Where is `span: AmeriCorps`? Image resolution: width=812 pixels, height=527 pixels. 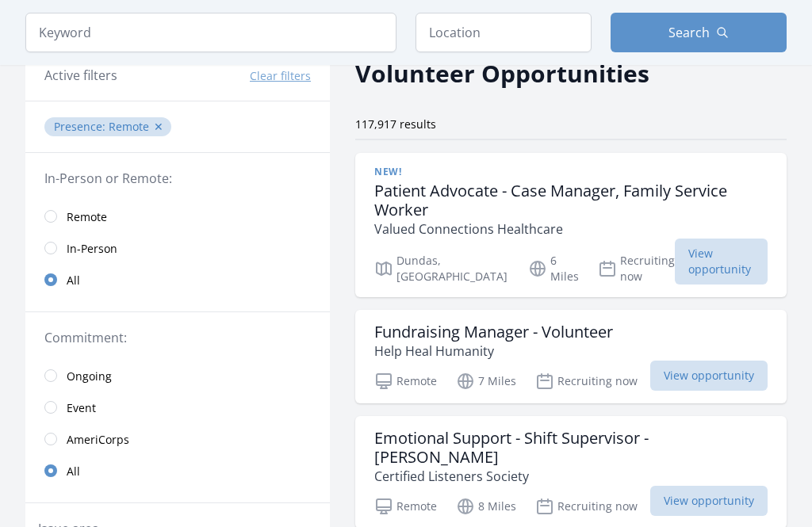
span: AmeriCorps is located at coordinates (97, 439).